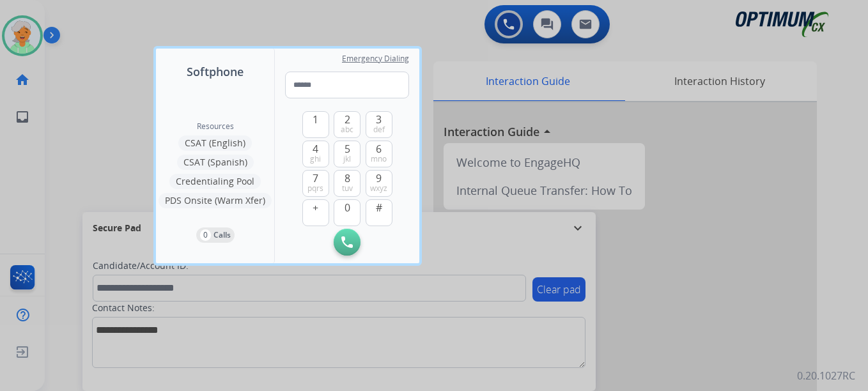  Describe the element at coordinates (347, 125) in the screenshot. I see `button: 2abc` at that location.